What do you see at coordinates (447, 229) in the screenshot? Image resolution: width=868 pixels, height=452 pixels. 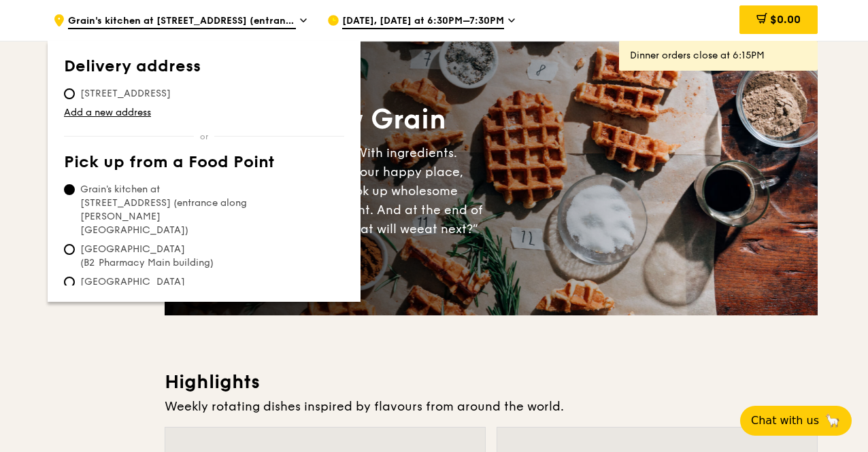 I see `span: eat next?”` at bounding box center [447, 229].